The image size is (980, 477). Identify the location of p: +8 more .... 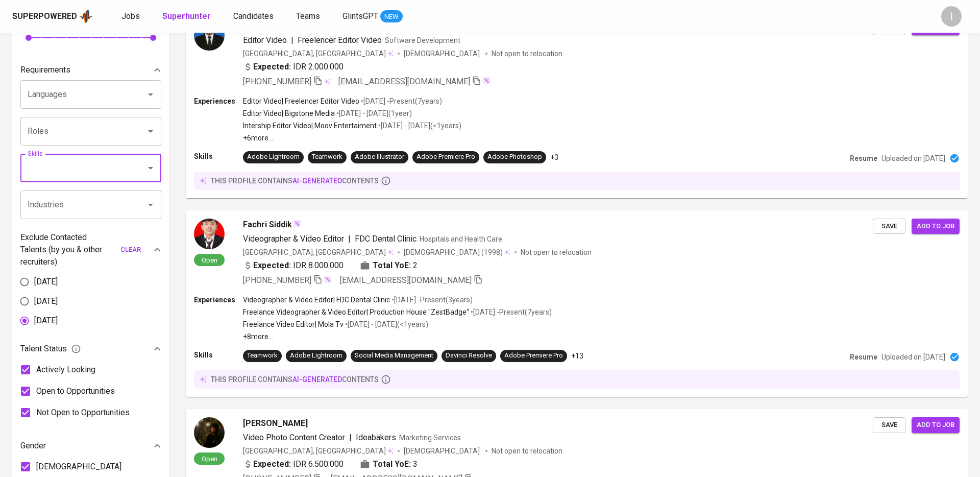
(397, 337).